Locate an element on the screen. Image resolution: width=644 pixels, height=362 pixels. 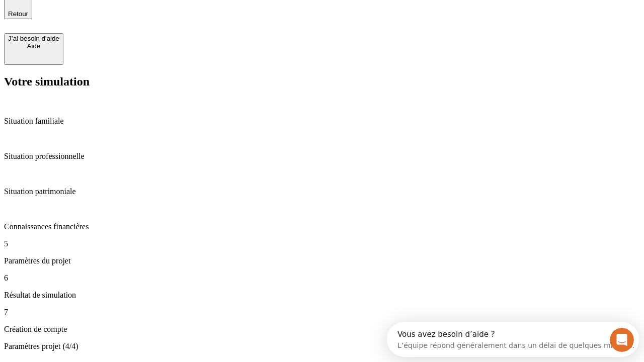
div: J’ai besoin d'aide is located at coordinates (34, 38).